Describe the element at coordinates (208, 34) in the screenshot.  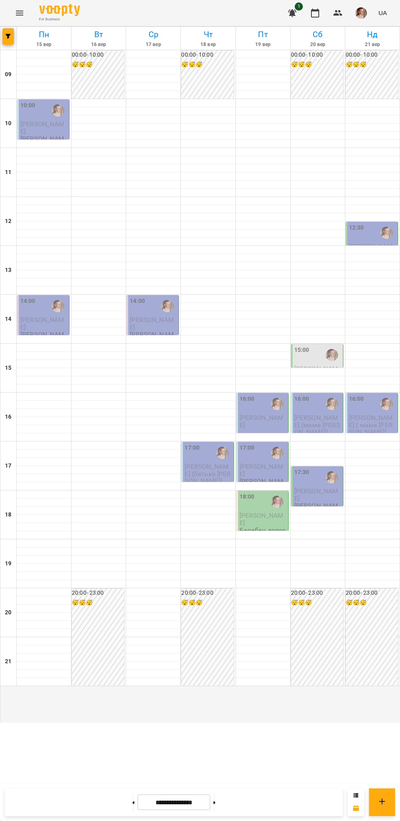
I see `h6: Чт` at that location.